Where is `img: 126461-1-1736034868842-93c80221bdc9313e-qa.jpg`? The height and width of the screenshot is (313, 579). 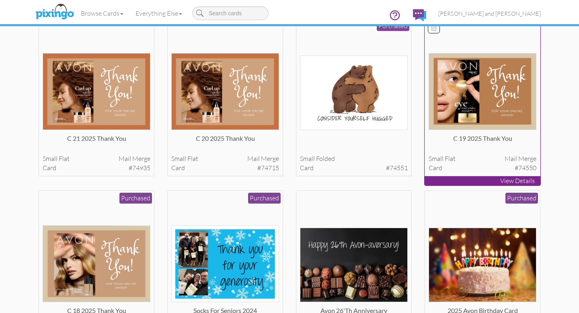
img: 126461-1-1736034868842-93c80221bdc9313e-qa.jpg is located at coordinates (225, 263).